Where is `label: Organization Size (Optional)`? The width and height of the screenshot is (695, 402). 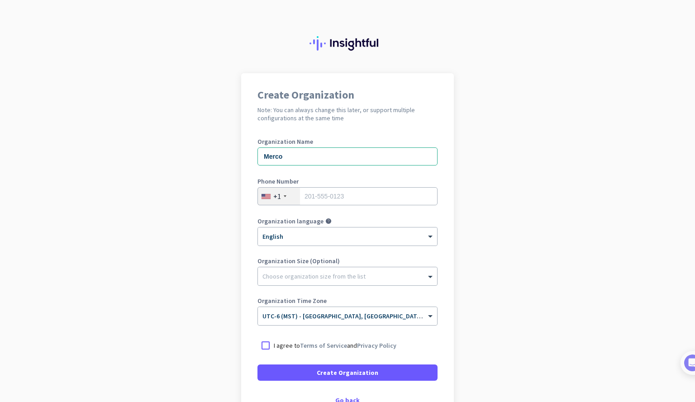
label: Organization Size (Optional) is located at coordinates (348, 261).